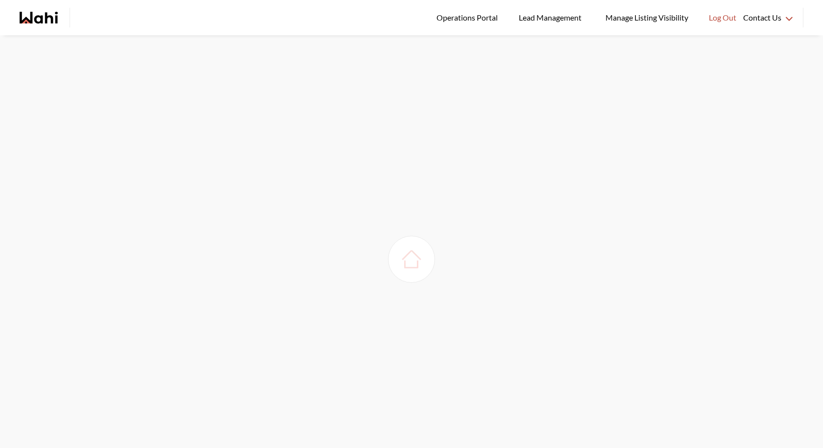 The width and height of the screenshot is (823, 448). Describe the element at coordinates (469, 18) in the screenshot. I see `span: Operations Portal` at that location.